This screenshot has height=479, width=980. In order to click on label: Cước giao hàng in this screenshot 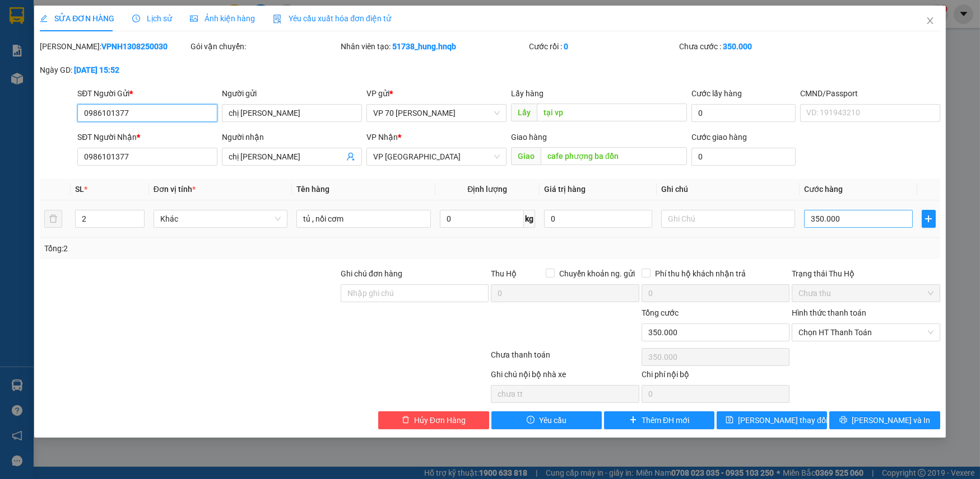, I will do `click(719, 137)`.